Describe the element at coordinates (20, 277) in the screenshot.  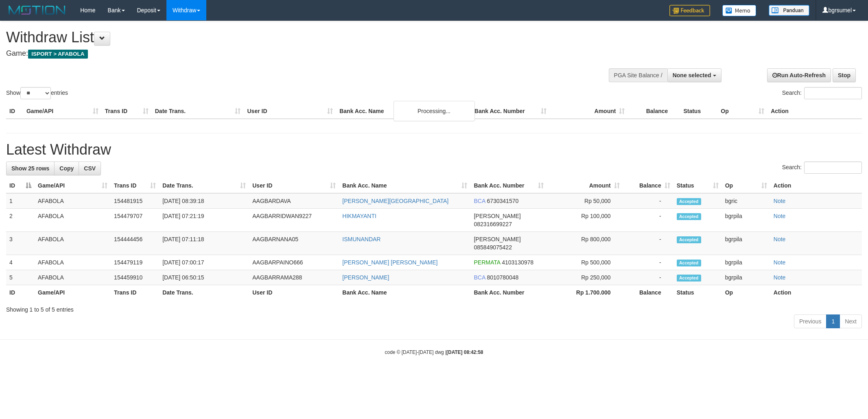
I see `td: 5` at that location.